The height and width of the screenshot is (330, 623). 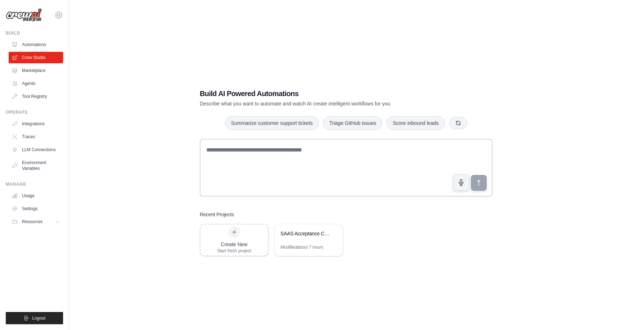 What do you see at coordinates (36, 209) in the screenshot?
I see `a: Settings` at bounding box center [36, 209].